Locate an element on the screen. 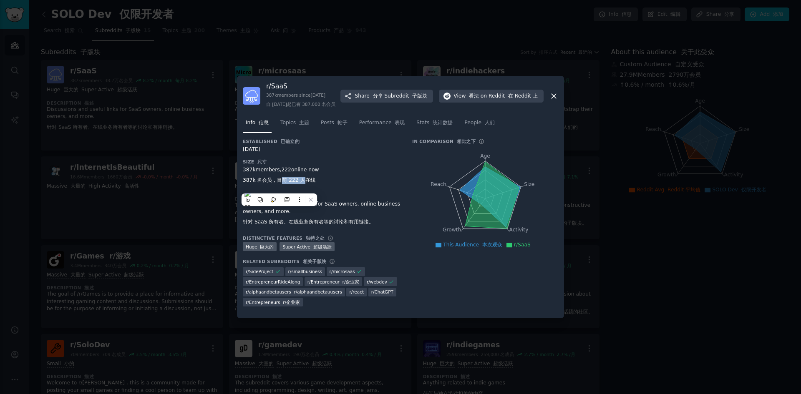 The width and height of the screenshot is (801, 394). a: Posts 帖子 is located at coordinates (334, 125).